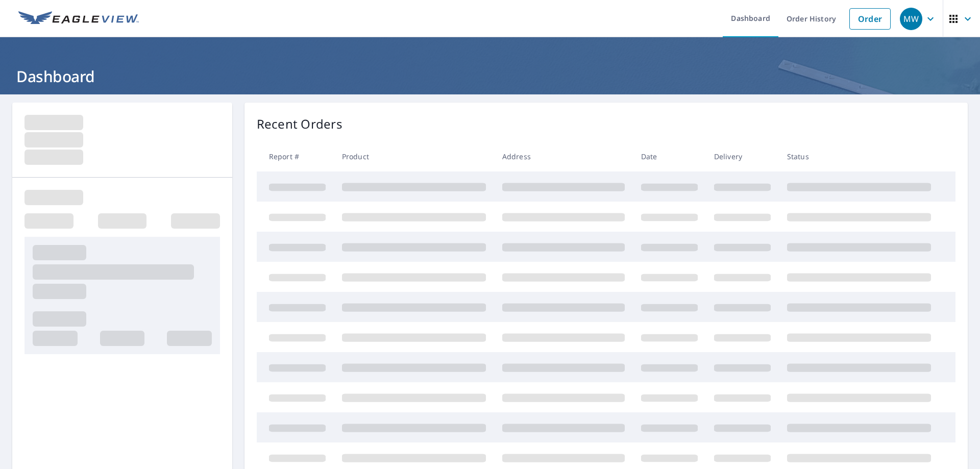 The image size is (980, 469). Describe the element at coordinates (859, 157) in the screenshot. I see `th: Status` at that location.